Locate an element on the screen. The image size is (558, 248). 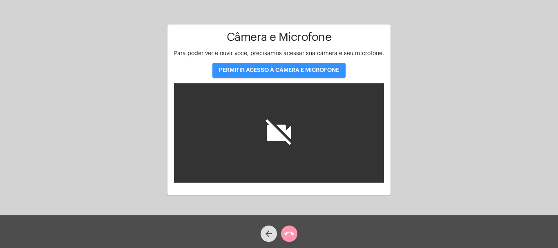
span: PERMITIR ACESSO À CÂMERA E MICROFONE is located at coordinates (279, 70).